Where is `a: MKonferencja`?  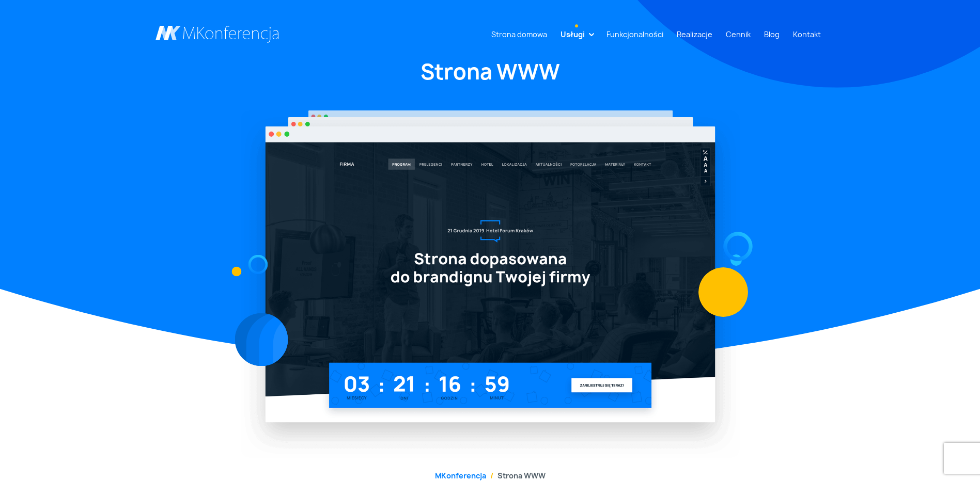
a: MKonferencja is located at coordinates (460, 475).